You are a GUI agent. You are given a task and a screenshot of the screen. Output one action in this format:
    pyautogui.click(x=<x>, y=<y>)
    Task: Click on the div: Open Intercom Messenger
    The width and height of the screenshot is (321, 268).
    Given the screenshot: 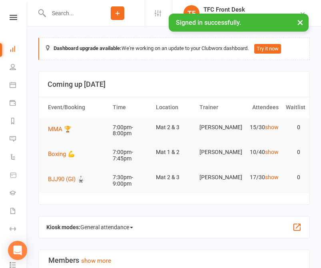 What is the action you would take?
    pyautogui.click(x=18, y=250)
    